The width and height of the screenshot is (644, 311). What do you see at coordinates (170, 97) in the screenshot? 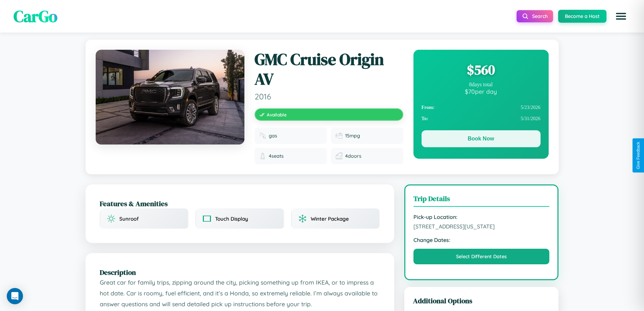
I see `img: GMC Cruise Origin AV 2016` at bounding box center [170, 97].